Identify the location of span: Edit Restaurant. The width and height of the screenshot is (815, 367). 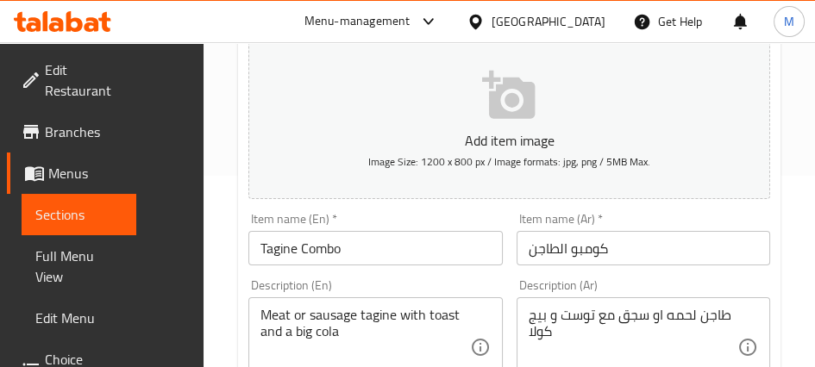
(84, 80).